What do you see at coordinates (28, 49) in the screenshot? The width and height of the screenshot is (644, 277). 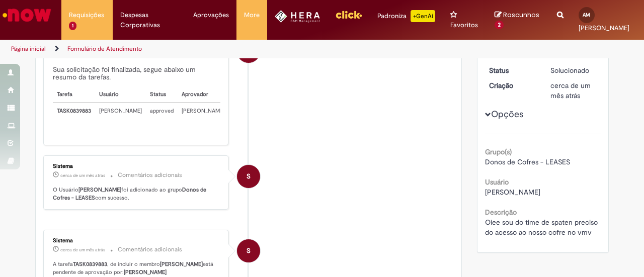 I see `a: Página inicial` at bounding box center [28, 49].